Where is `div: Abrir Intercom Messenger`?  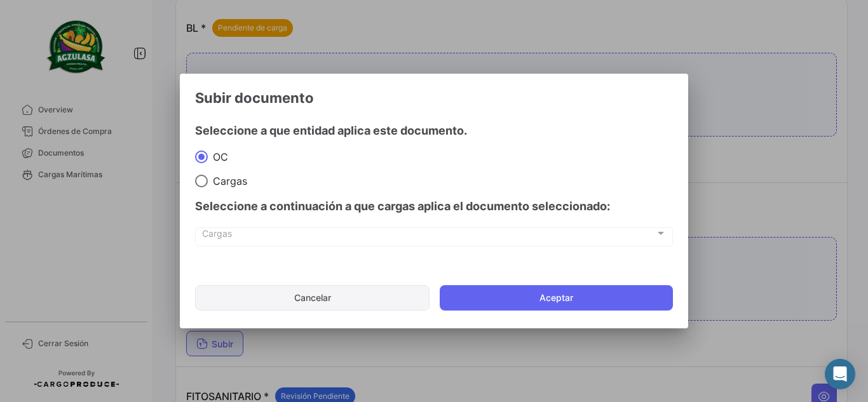 div: Abrir Intercom Messenger is located at coordinates (840, 374).